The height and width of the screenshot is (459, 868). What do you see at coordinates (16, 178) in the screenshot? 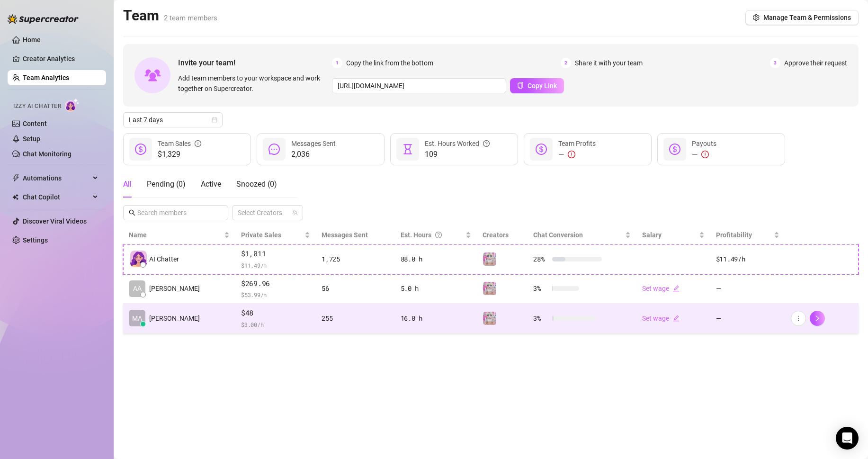
I see `span: thunderbolt` at bounding box center [16, 178].